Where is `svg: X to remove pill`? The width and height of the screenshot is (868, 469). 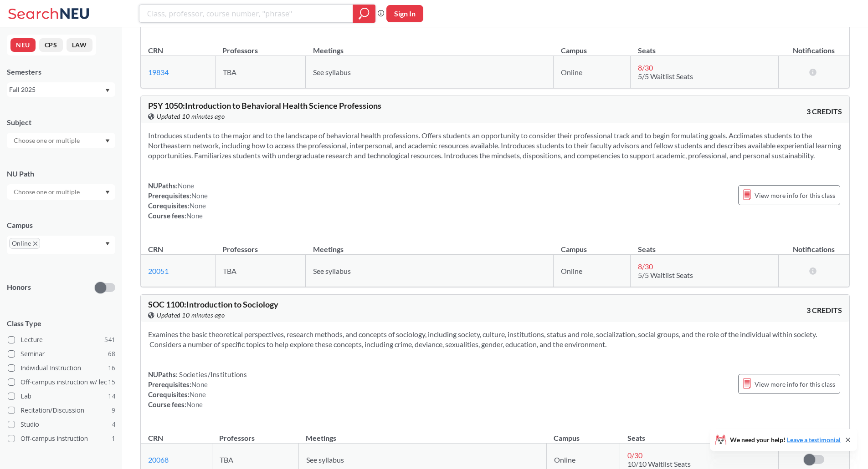
svg: X to remove pill is located at coordinates (35, 244).